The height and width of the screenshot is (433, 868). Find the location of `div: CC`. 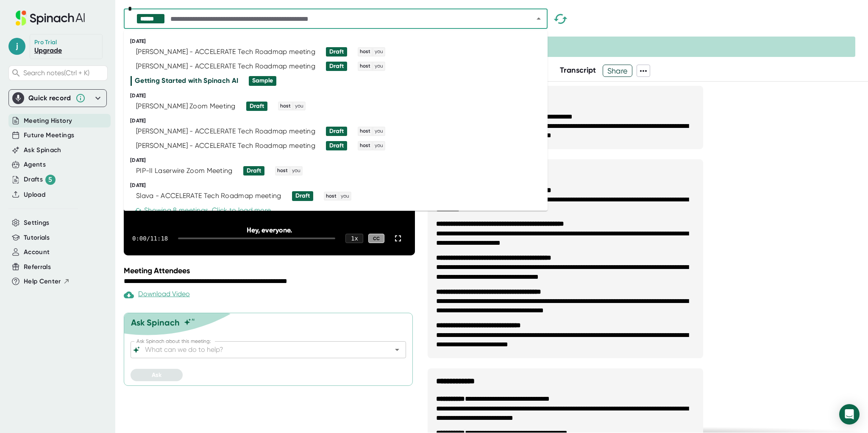

div: CC is located at coordinates (376, 238).